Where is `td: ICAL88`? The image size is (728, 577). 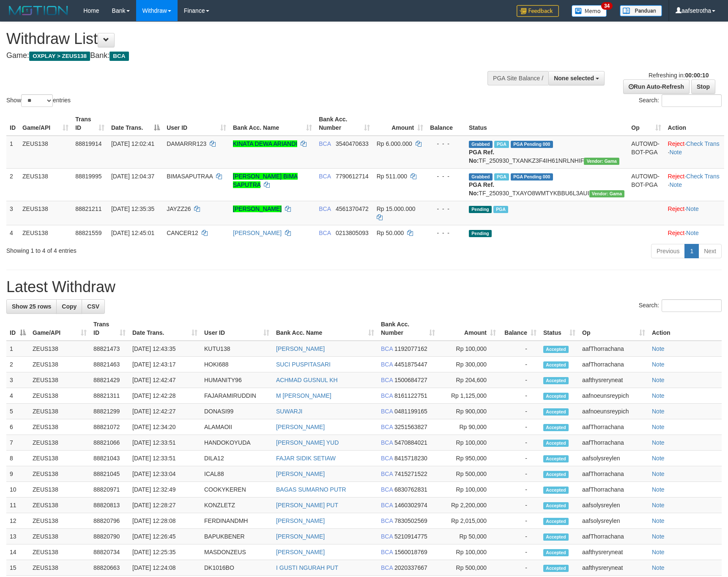 td: ICAL88 is located at coordinates (237, 474).